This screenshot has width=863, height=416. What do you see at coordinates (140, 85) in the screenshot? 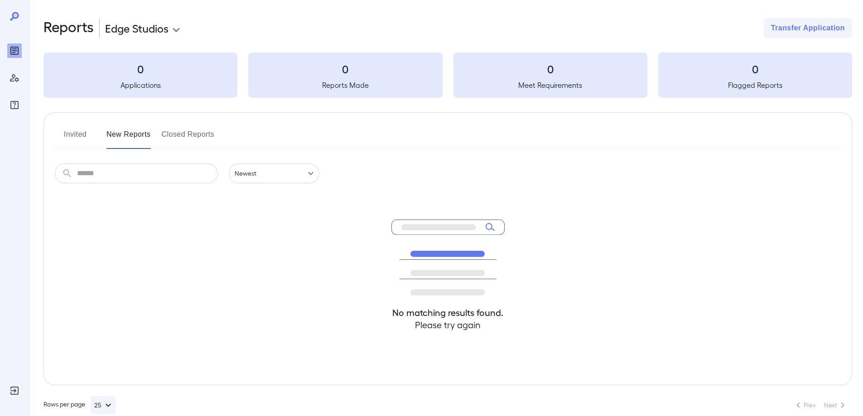
I see `h5: Applications` at bounding box center [140, 85].